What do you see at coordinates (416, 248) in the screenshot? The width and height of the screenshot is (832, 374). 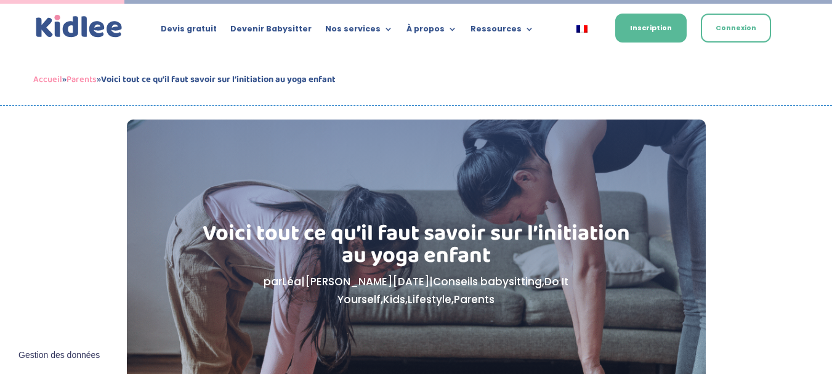 I see `h1: Voici tout ce qu’il faut savoir sur l’initiation au yoga enfant` at bounding box center [416, 248].